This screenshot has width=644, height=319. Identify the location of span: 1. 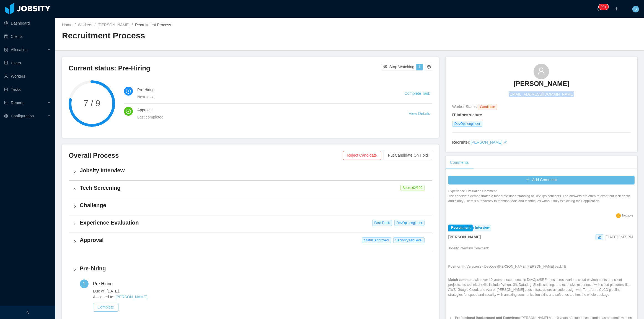
(84, 284).